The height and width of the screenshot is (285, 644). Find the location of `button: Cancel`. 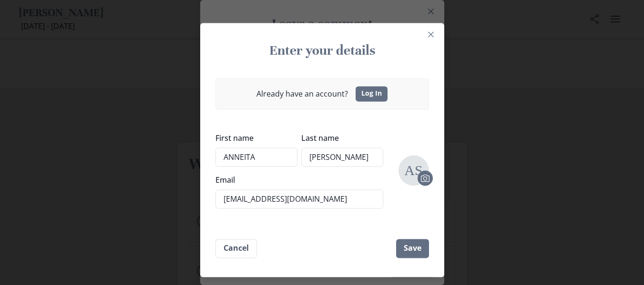

button: Cancel is located at coordinates (236, 248).